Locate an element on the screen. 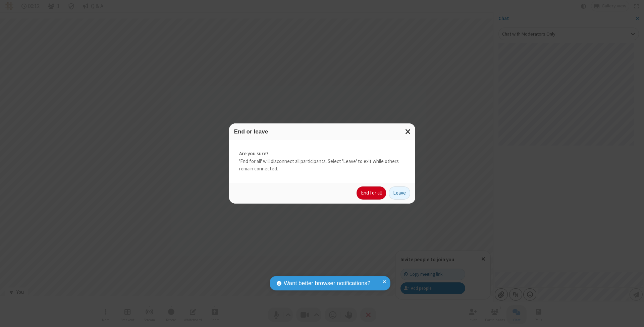 The image size is (644, 327). button: Close modal is located at coordinates (408, 132).